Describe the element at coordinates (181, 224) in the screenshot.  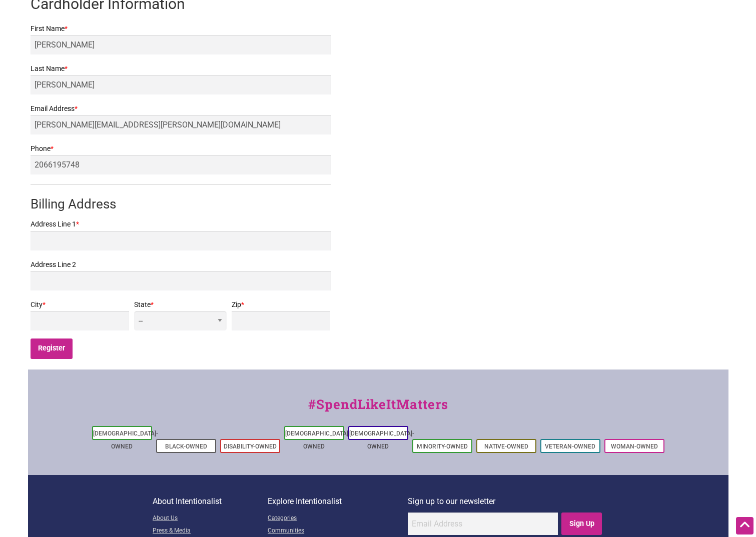
I see `label: Address Line 1` at that location.